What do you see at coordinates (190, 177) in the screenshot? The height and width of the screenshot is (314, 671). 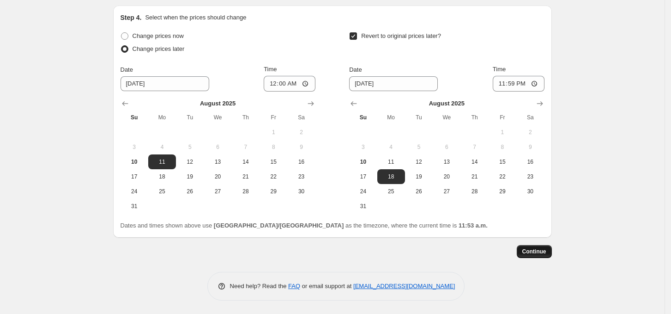 I see `button: Tuesday August 19 2025` at bounding box center [190, 177].